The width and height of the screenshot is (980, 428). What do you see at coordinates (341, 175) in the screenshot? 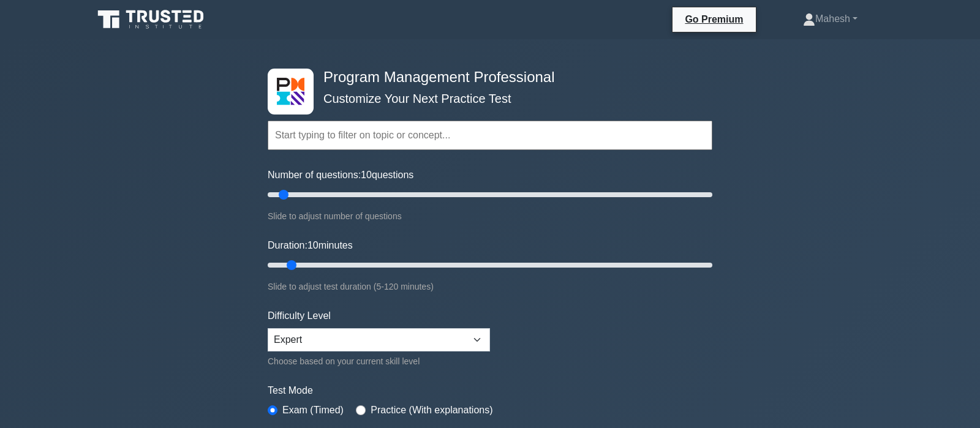
I see `label: Number of questions: questions` at bounding box center [341, 175].